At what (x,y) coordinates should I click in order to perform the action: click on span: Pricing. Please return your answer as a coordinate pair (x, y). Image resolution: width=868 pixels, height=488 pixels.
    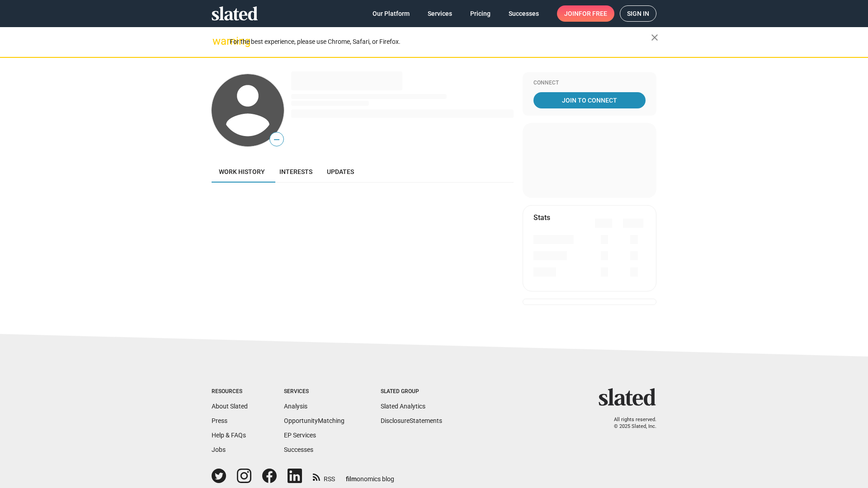
    Looking at the image, I should click on (480, 14).